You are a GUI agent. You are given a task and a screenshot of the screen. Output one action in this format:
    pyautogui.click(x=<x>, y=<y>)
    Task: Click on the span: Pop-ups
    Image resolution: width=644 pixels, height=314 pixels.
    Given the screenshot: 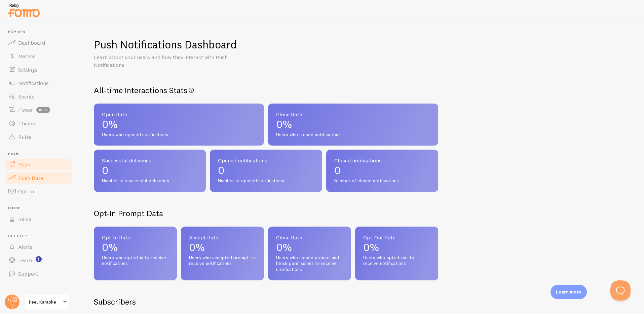 What is the action you would take?
    pyautogui.click(x=41, y=32)
    